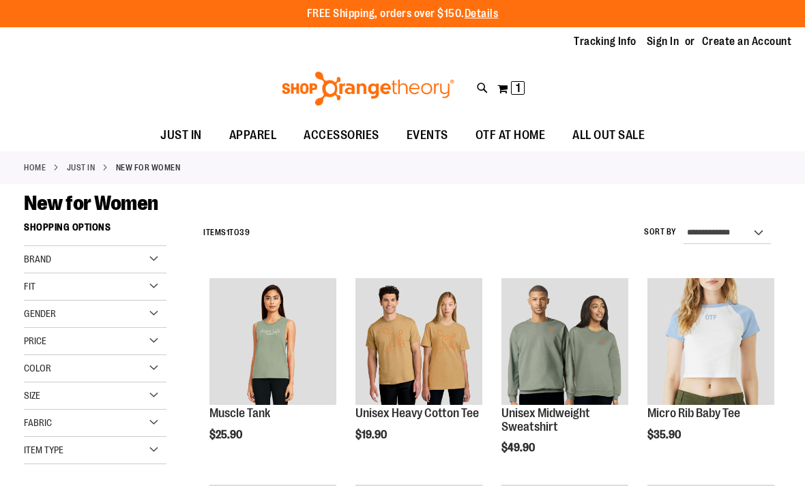 The width and height of the screenshot is (805, 486). What do you see at coordinates (44, 450) in the screenshot?
I see `span: Item Type` at bounding box center [44, 450].